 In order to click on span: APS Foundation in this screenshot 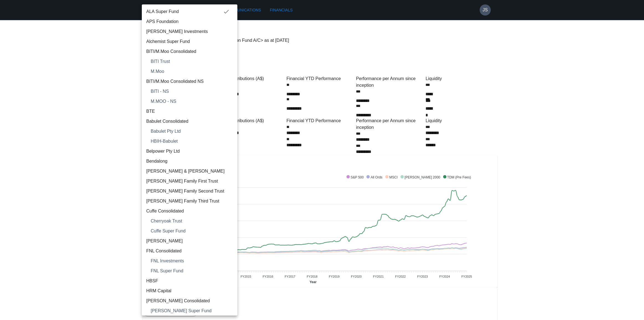, I will do `click(189, 22)`.